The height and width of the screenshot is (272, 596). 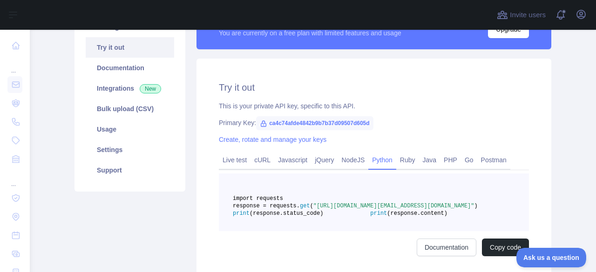 What do you see at coordinates (417, 214) in the screenshot?
I see `span: (response.content)` at bounding box center [417, 214].